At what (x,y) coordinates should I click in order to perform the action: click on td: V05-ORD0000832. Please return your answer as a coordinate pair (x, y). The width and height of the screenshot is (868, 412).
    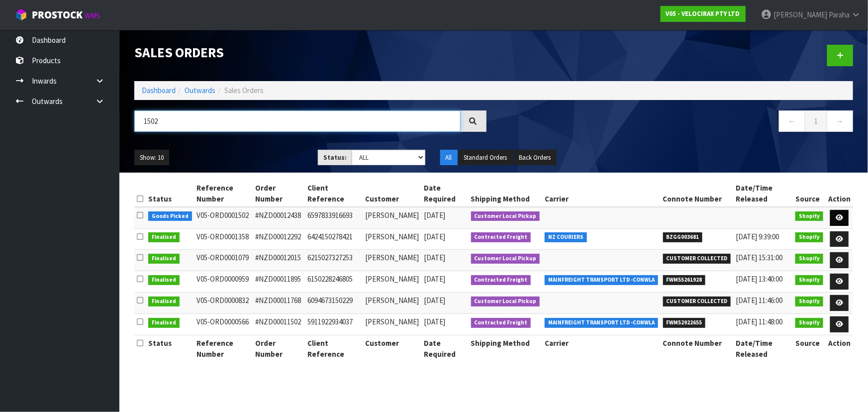
    Looking at the image, I should click on (224, 303).